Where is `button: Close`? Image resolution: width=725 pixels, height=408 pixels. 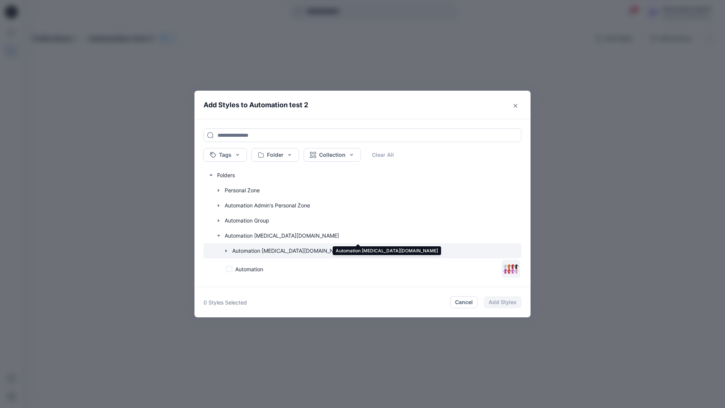 button: Close is located at coordinates (516, 106).